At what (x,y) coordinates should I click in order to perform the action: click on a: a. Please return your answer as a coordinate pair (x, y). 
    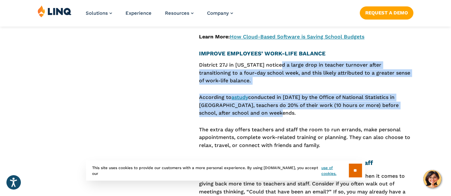
    Looking at the image, I should click on (233, 97).